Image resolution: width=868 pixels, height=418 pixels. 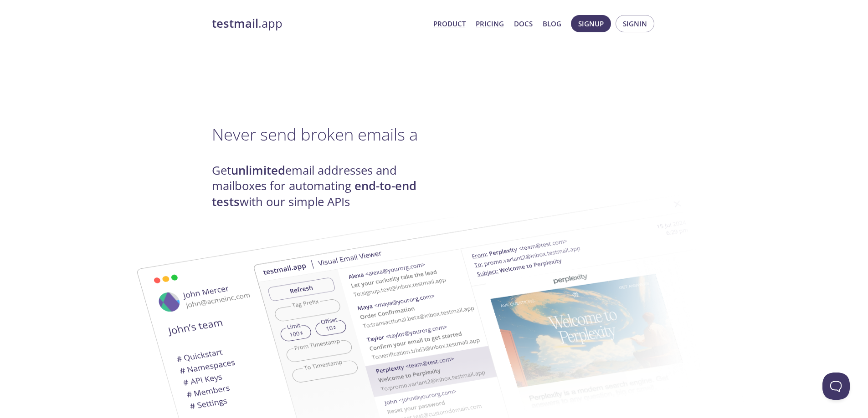 What do you see at coordinates (634, 23) in the screenshot?
I see `button: Signin` at bounding box center [634, 23].